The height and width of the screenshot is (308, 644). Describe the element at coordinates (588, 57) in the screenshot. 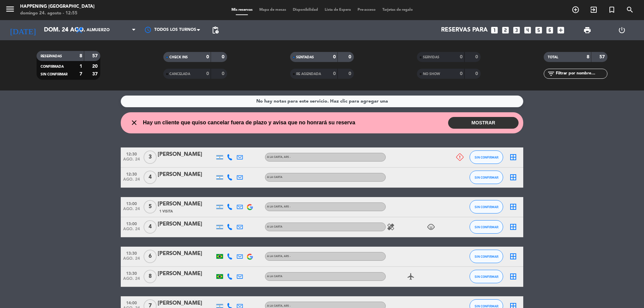

I see `strong: 8` at that location.